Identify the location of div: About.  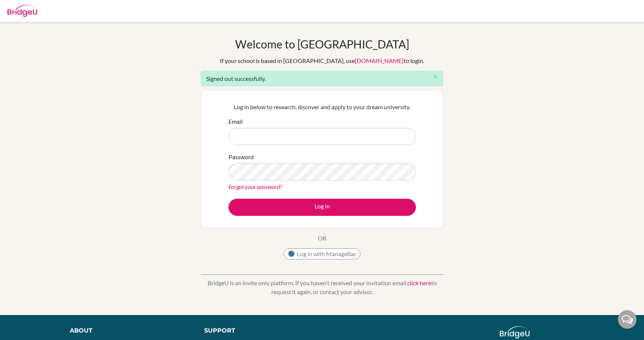
(129, 331).